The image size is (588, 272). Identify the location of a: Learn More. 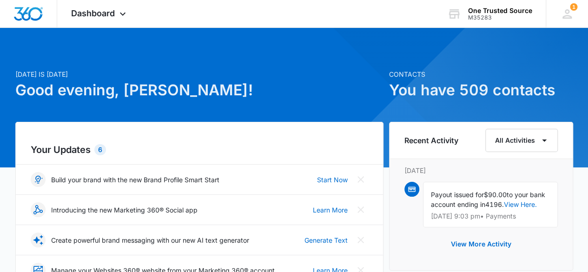
(330, 209).